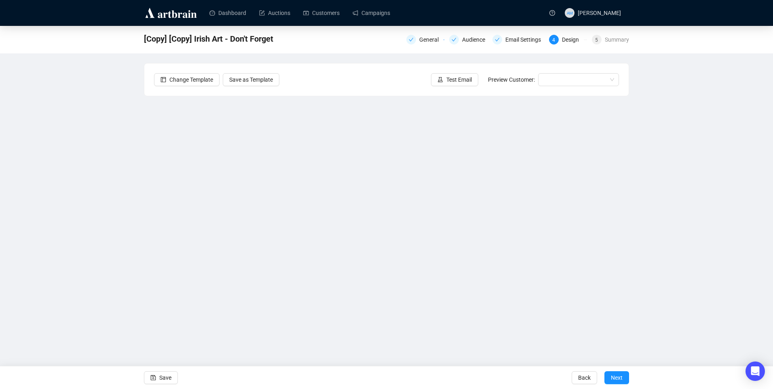 This screenshot has height=389, width=773. What do you see at coordinates (161, 378) in the screenshot?
I see `button: Save` at bounding box center [161, 378].